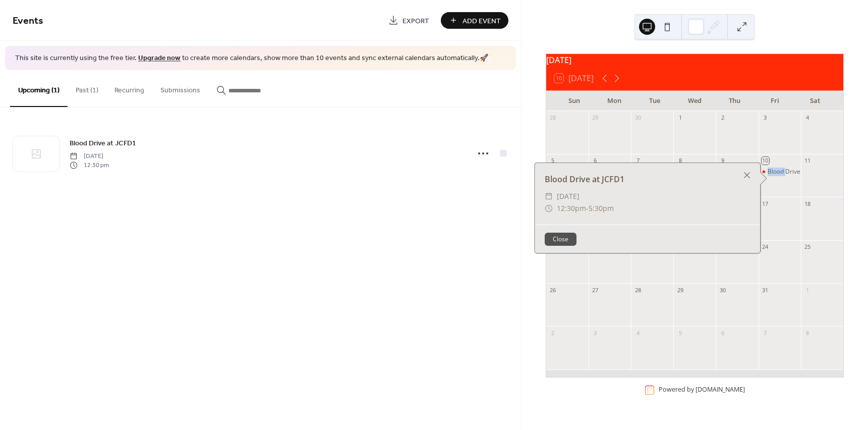 This screenshot has height=430, width=868. What do you see at coordinates (815, 101) in the screenshot?
I see `div: Sat` at bounding box center [815, 101].